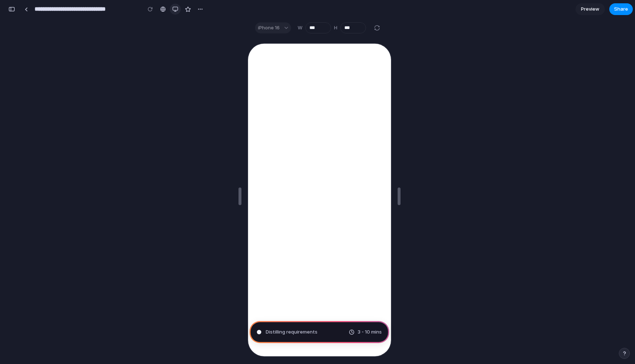 The height and width of the screenshot is (364, 635). I want to click on span: Distilling requirements, so click(291, 332).